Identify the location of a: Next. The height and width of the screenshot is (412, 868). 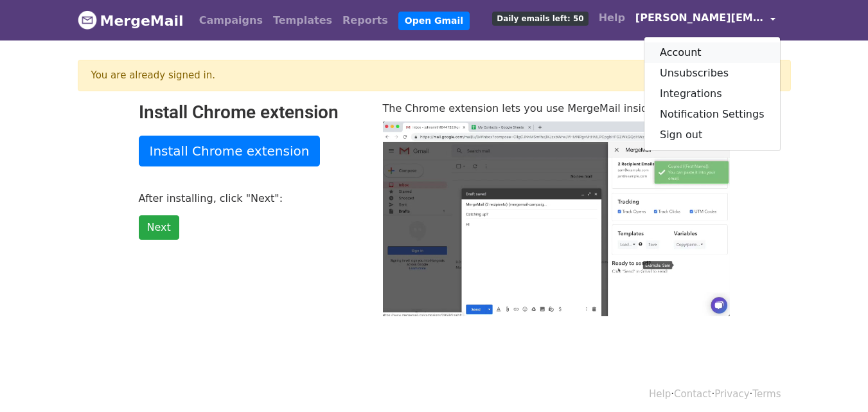
(158, 228).